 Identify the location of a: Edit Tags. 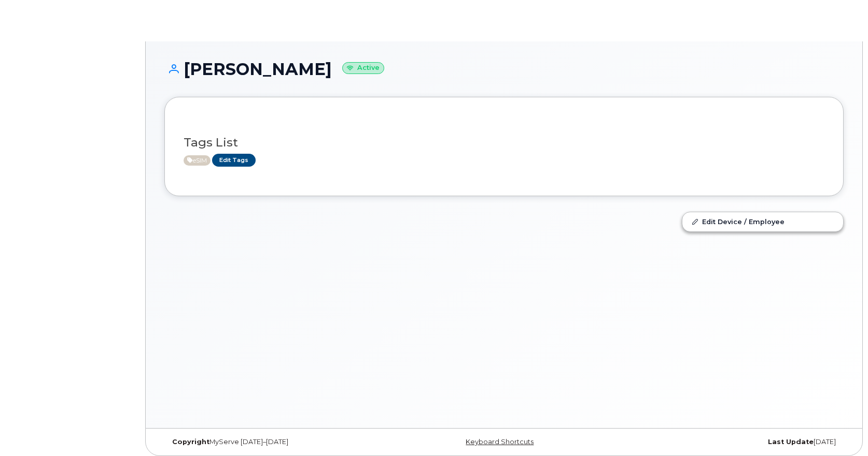
(234, 160).